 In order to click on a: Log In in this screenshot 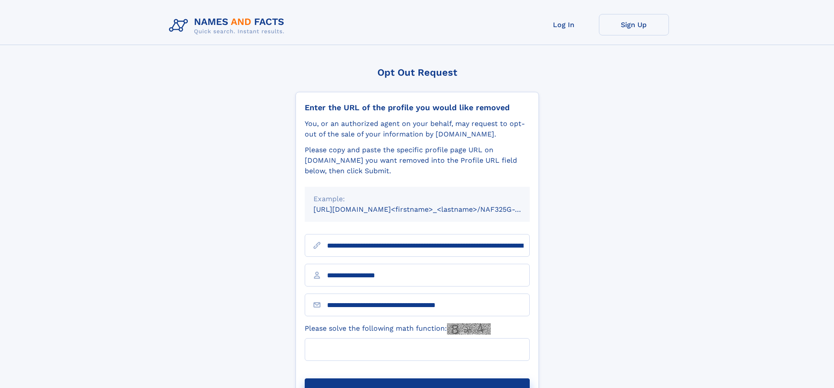, I will do `click(564, 25)`.